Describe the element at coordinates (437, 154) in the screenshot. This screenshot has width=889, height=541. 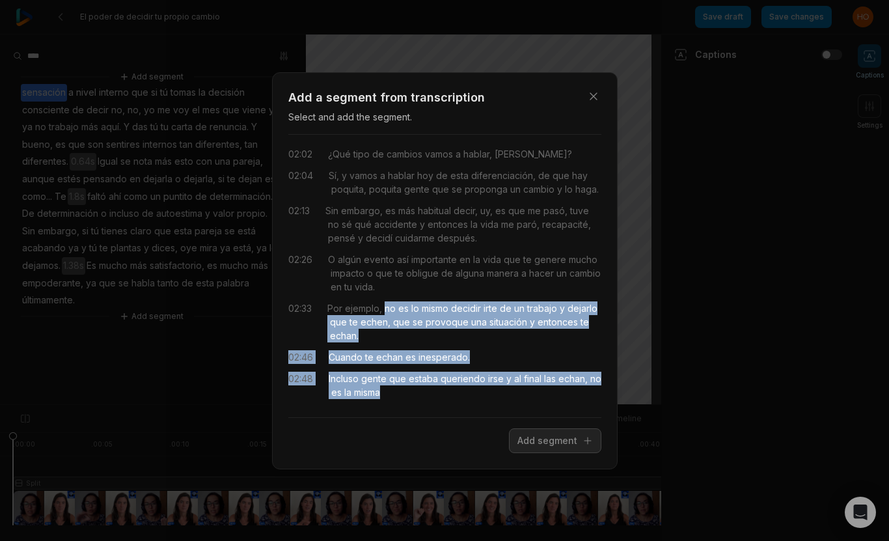
I see `span: vamos` at that location.